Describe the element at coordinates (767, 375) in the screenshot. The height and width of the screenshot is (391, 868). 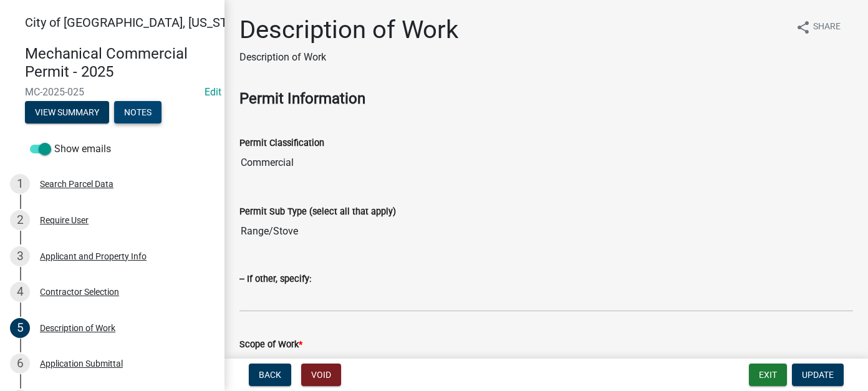
I see `button: Exit` at that location.